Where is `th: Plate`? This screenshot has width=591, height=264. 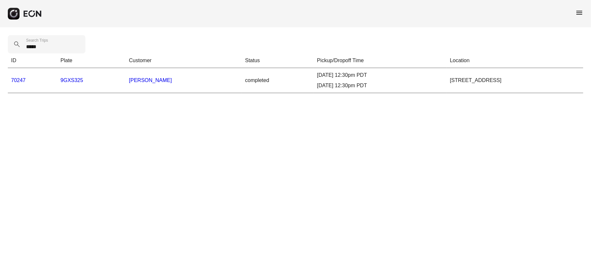 th: Plate is located at coordinates (92, 61).